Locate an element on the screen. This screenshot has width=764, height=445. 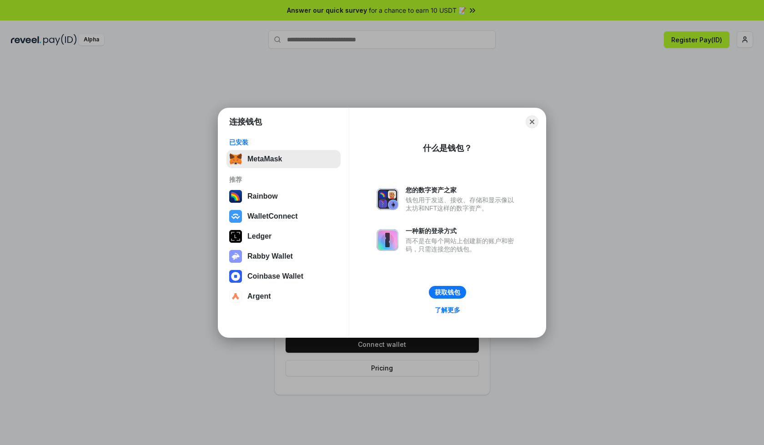
div: Rabby Wallet is located at coordinates (270, 256).